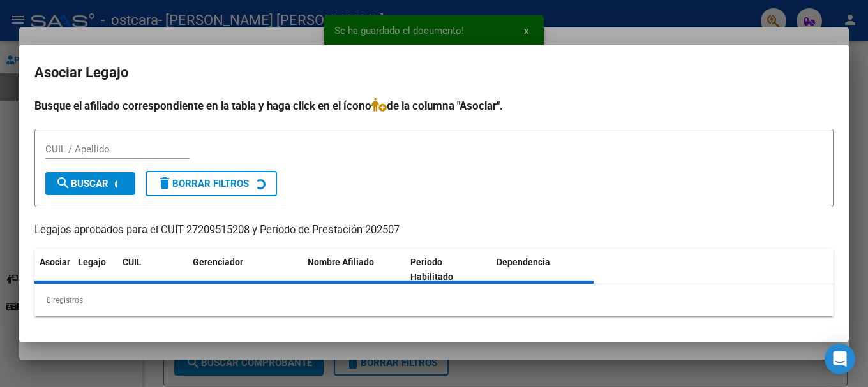 The image size is (868, 387). What do you see at coordinates (523, 262) in the screenshot?
I see `span: Dependencia` at bounding box center [523, 262].